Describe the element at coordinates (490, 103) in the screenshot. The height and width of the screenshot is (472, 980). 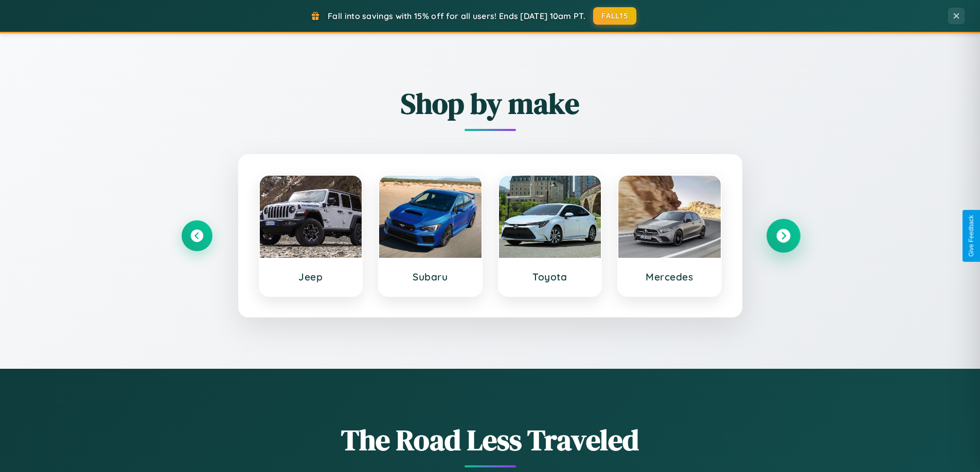
I see `h2: Shop by make` at that location.